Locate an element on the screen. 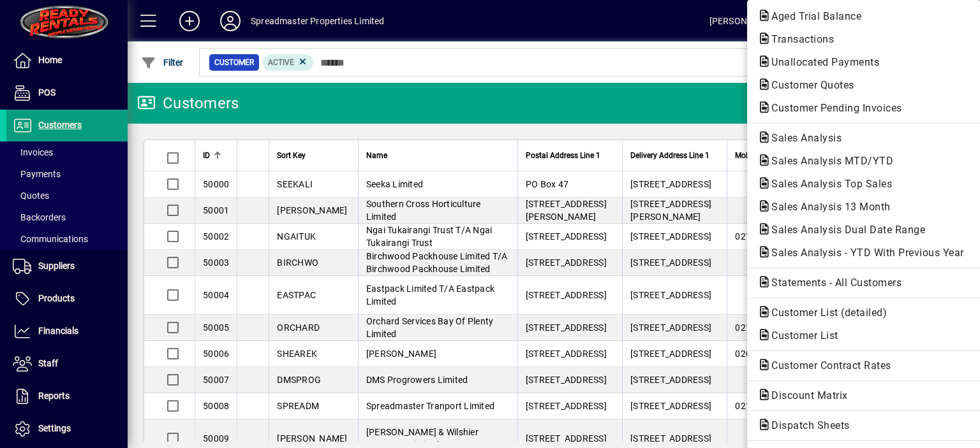 The height and width of the screenshot is (448, 980). span: Sales Analysis Dual Date Range is located at coordinates (844, 230).